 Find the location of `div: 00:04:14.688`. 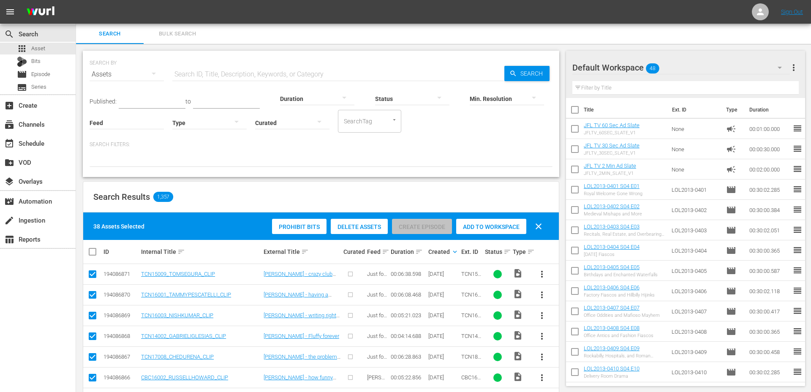

div: 00:04:14.688 is located at coordinates (408, 336).